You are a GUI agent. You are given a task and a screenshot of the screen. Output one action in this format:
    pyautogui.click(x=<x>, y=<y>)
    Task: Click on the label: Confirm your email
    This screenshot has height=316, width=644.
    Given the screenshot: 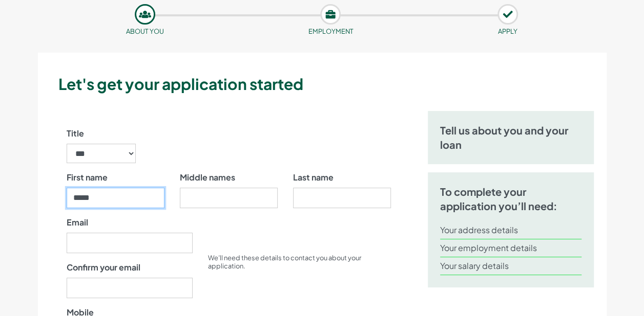 What is the action you would take?
    pyautogui.click(x=104, y=267)
    